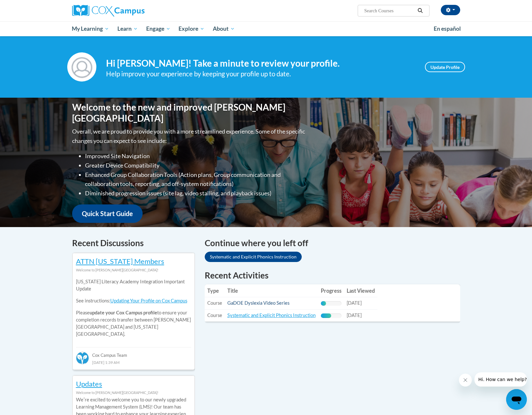 This screenshot has width=532, height=415. I want to click on img: Cox Campus, so click(109, 11).